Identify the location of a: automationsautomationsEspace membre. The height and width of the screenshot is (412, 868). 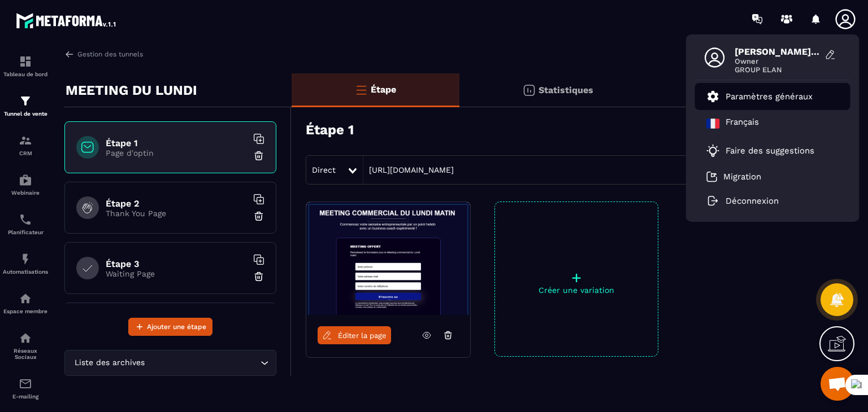
(26, 303).